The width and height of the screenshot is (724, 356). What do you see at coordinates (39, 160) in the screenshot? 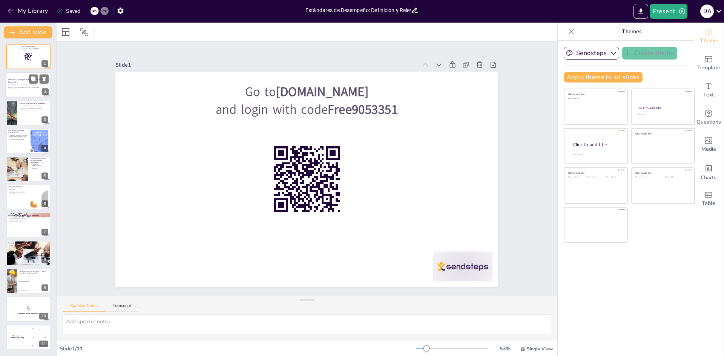
I see `p: Estrategias para mejorar los estándares de desempeño` at bounding box center [39, 160].